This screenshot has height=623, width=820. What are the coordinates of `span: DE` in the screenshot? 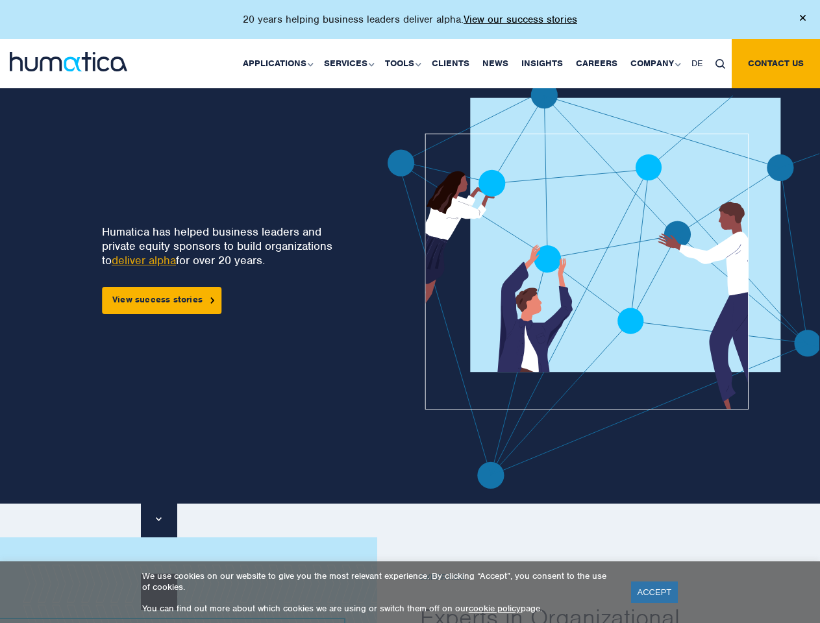 It's located at (696, 63).